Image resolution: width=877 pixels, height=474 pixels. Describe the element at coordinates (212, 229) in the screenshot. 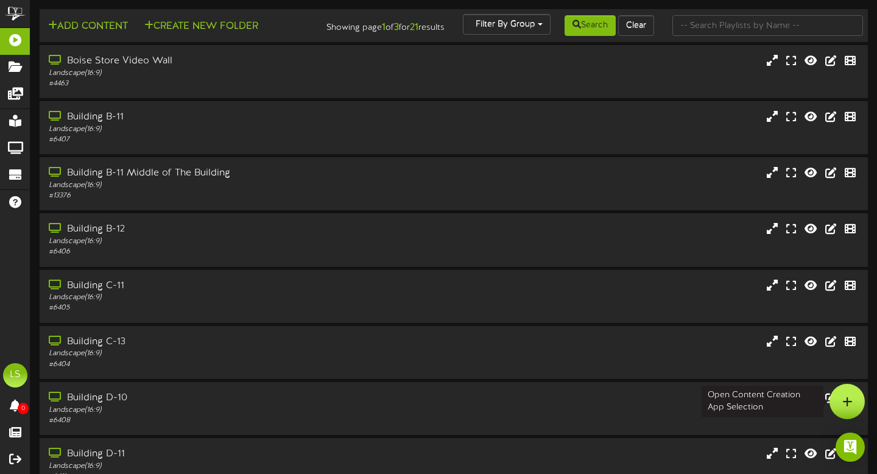

I see `div: Building B-12` at that location.